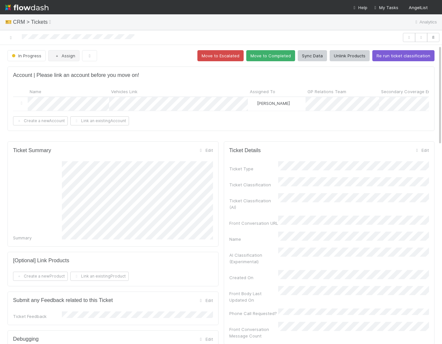 The height and width of the screenshot is (344, 442). Describe the element at coordinates (37, 316) in the screenshot. I see `div: Ticket Feedback` at that location.